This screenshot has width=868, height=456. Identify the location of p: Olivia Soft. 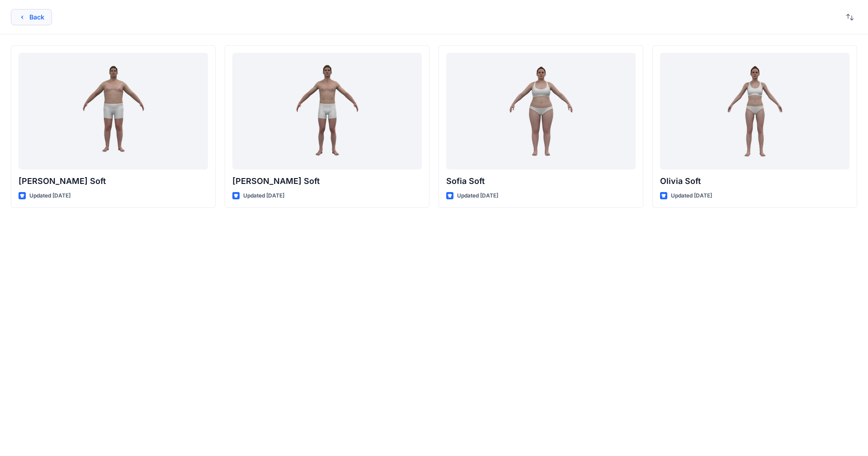
(755, 182).